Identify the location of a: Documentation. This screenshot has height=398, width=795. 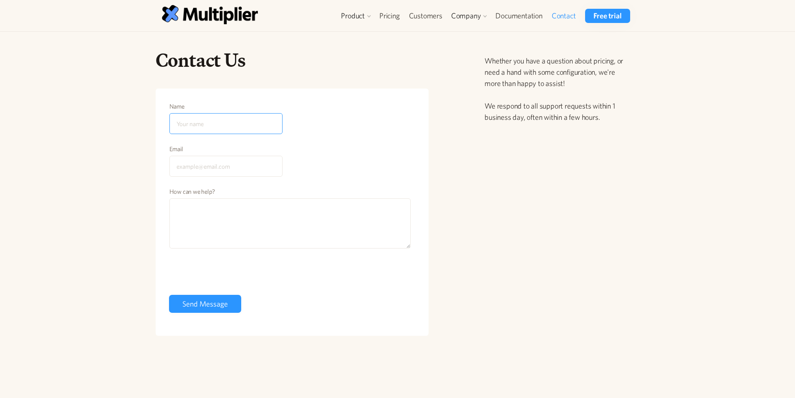
(519, 16).